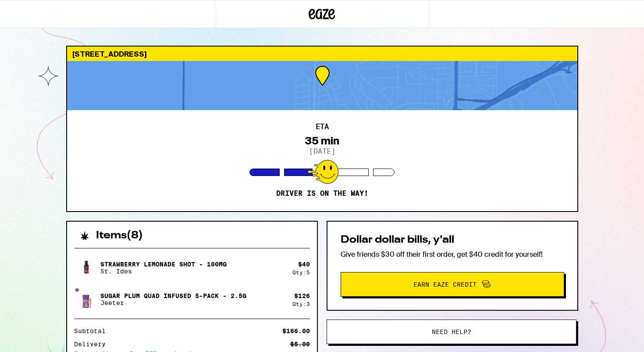 The width and height of the screenshot is (644, 352). What do you see at coordinates (302, 296) in the screenshot?
I see `div: $ 126` at bounding box center [302, 296].